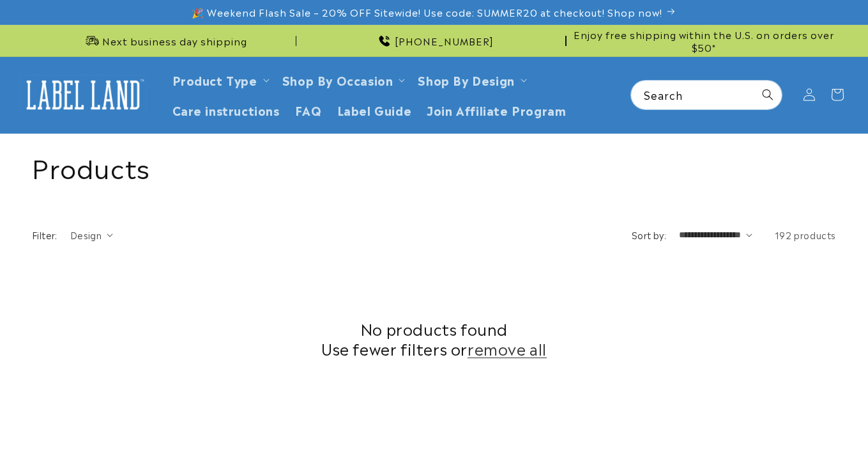 The height and width of the screenshot is (449, 868). I want to click on summary: Design (0 selected), so click(91, 234).